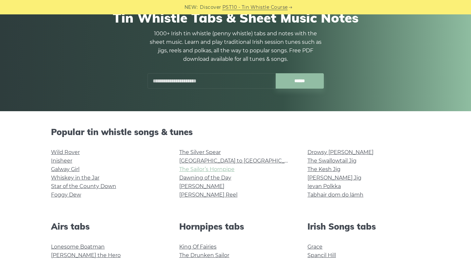 This screenshot has height=260, width=471. I want to click on a: Lonesome Boatman, so click(78, 247).